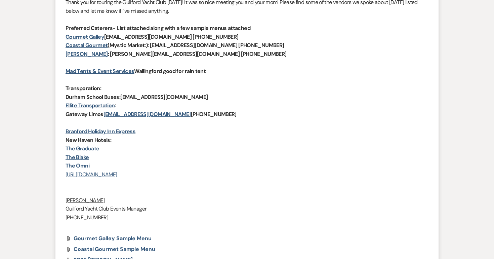 This screenshot has height=259, width=494. I want to click on span: Guilford Yacht Club Events Manager, so click(106, 209).